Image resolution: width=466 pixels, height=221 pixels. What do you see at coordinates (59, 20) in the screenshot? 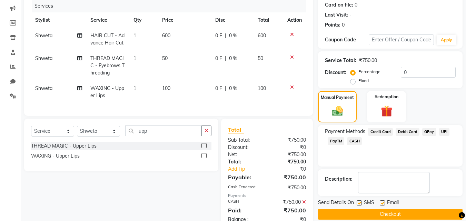
I see `th: Stylist` at bounding box center [59, 20].